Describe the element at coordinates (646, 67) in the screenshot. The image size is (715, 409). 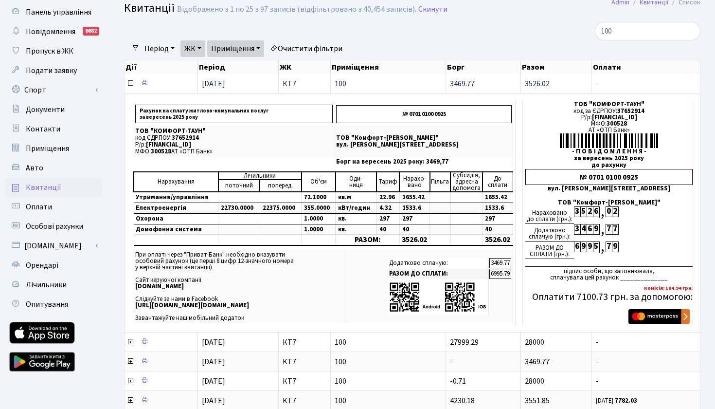
I see `th: Оплати` at that location.